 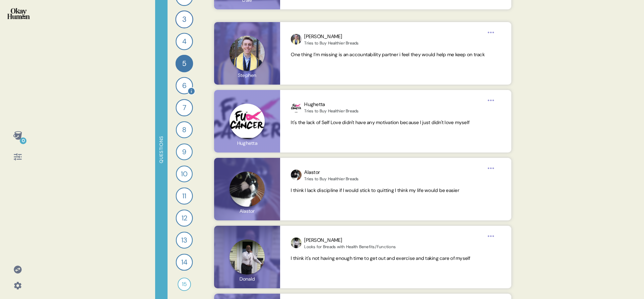 I want to click on div: 10, so click(x=184, y=174).